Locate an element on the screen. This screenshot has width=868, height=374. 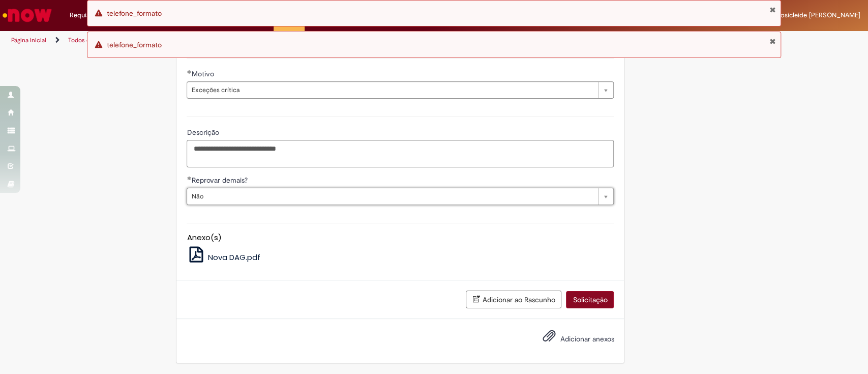
a: Todos os Catálogos is located at coordinates (95, 40).